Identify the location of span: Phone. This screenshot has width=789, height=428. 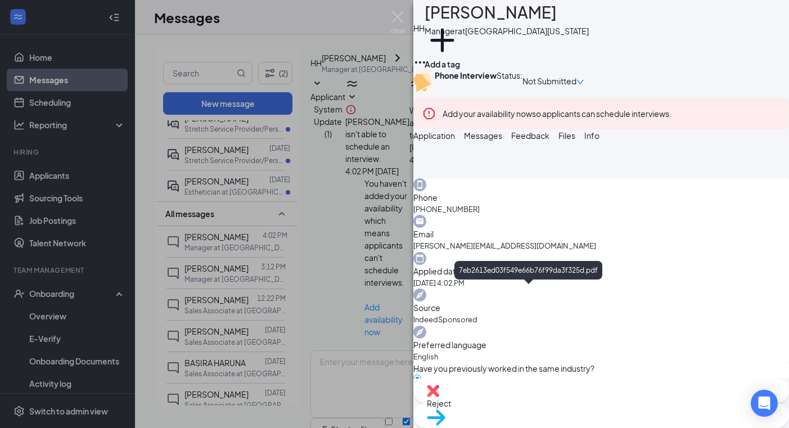
(601, 197).